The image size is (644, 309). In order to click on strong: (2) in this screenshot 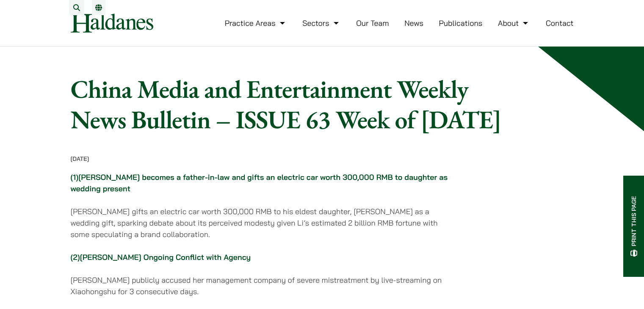, I will do `click(75, 257)`.